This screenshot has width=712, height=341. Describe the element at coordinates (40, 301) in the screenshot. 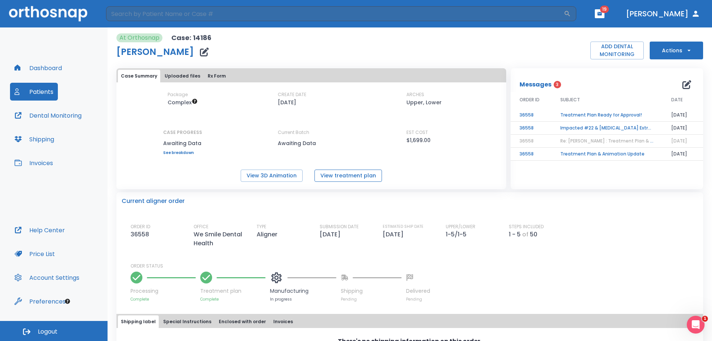

I see `a: Preferences` at that location.